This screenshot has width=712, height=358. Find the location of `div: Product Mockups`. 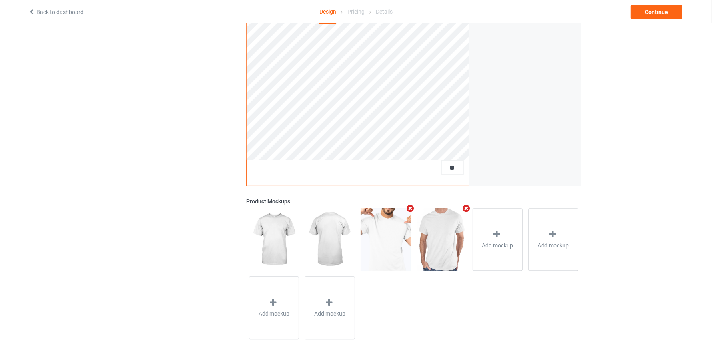

div: Product Mockups is located at coordinates (414, 202).